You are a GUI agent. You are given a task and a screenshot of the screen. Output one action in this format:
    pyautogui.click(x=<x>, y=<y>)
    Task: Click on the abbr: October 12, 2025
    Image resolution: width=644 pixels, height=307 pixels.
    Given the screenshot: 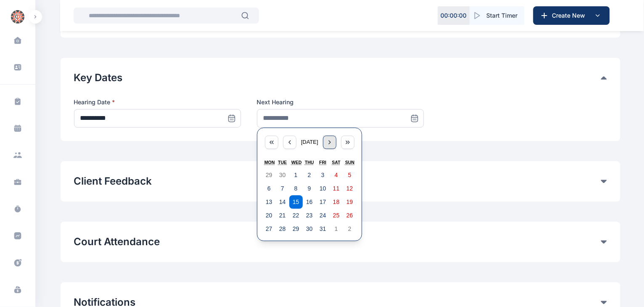 What is the action you would take?
    pyautogui.click(x=350, y=189)
    